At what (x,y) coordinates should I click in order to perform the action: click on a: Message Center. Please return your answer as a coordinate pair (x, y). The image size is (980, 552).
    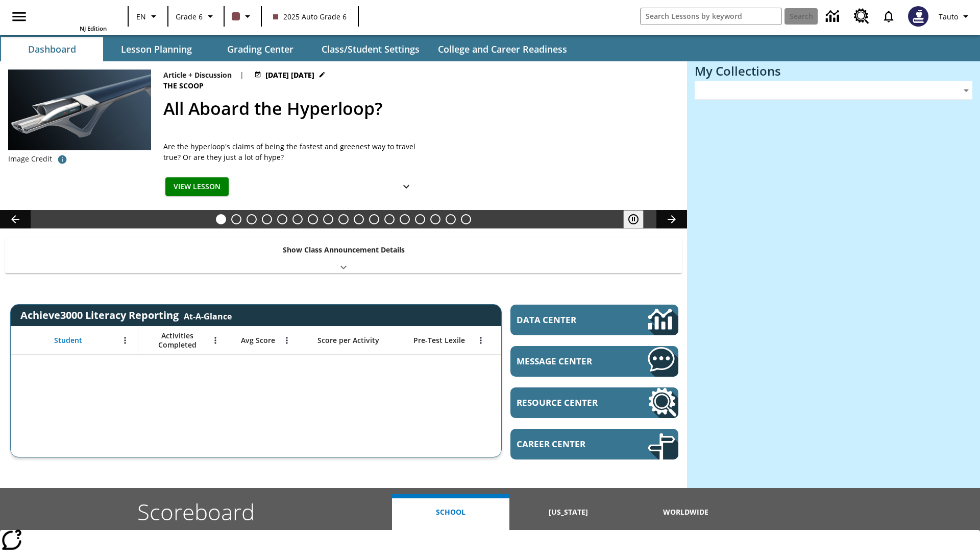
    Looking at the image, I should click on (594, 361).